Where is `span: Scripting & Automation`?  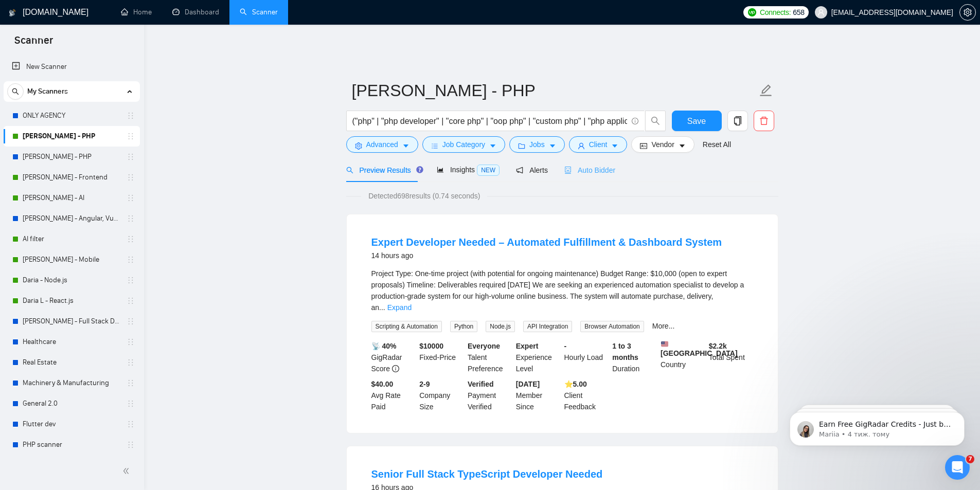
span: Scripting & Automation is located at coordinates (406, 327).